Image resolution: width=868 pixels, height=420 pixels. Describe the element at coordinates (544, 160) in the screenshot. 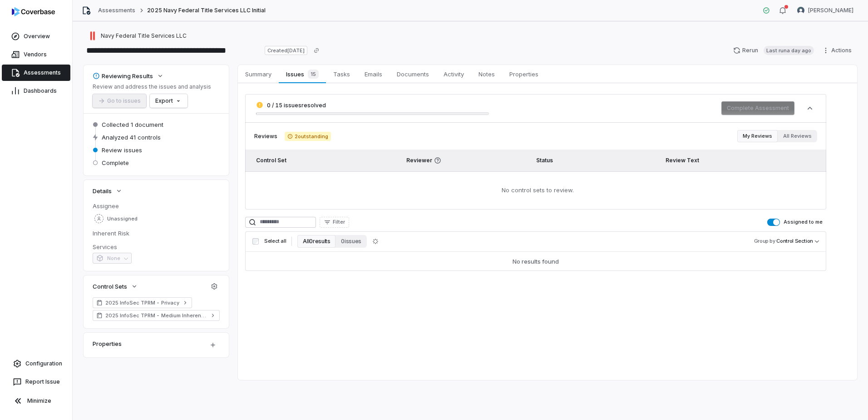

I see `span: Status` at that location.